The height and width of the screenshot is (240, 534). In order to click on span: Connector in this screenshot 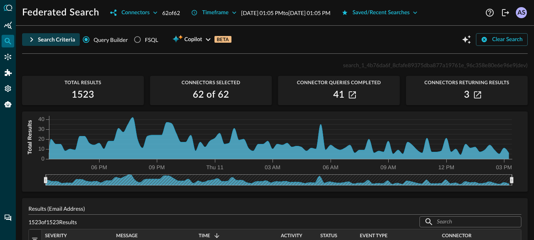, I will do `click(457, 235)`.